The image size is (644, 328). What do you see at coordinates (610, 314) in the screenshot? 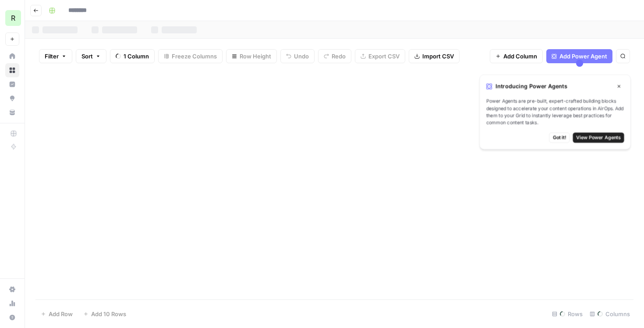
I see `div: Columns` at bounding box center [610, 314].